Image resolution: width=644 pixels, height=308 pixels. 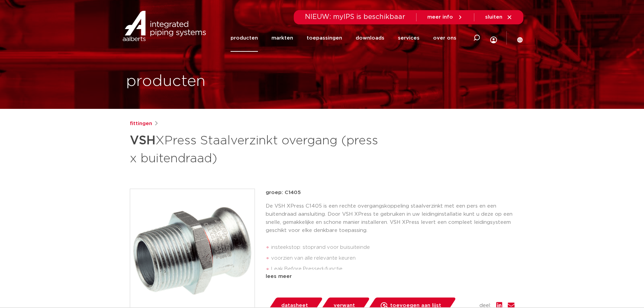 I want to click on a: producten, so click(x=244, y=38).